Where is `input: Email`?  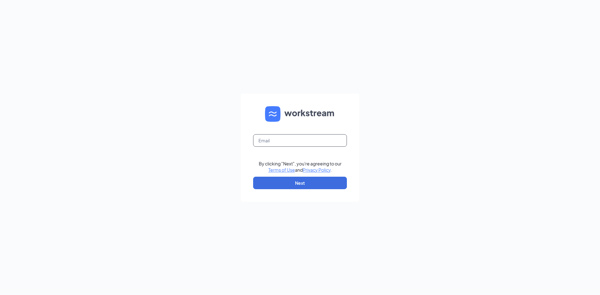
input: Email is located at coordinates (300, 141).